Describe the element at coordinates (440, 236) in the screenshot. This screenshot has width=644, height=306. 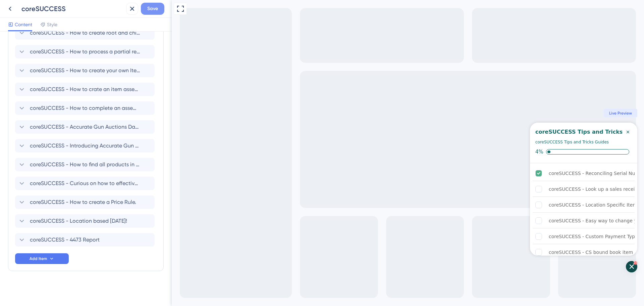
I see `div: coreSUCCESS - Custom Payment Types and Donations` at that location.